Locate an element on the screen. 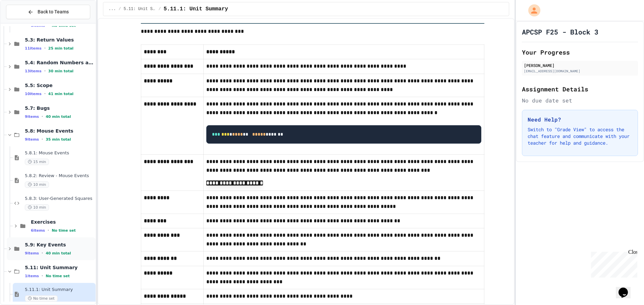 The width and height of the screenshot is (644, 305). h1: APCSP F25 - Block 3 is located at coordinates (561, 32).